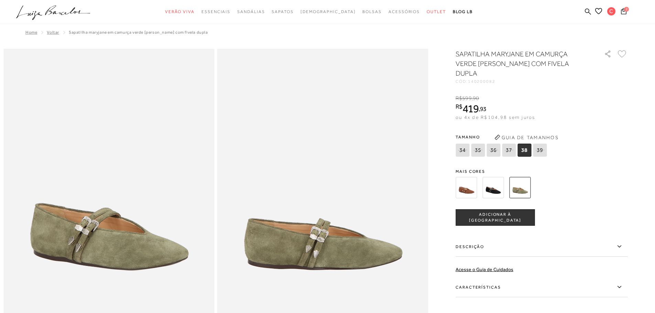 The width and height of the screenshot is (655, 313). What do you see at coordinates (31, 32) in the screenshot?
I see `span: Home` at bounding box center [31, 32].